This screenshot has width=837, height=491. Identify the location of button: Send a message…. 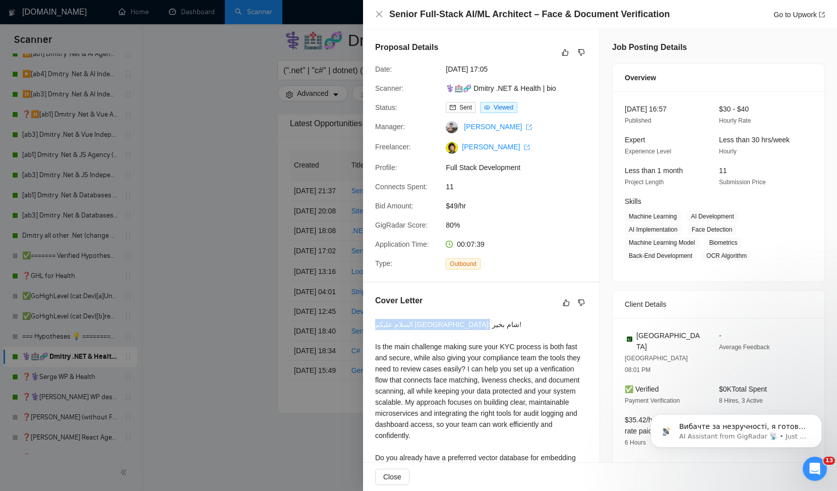
(181, 325).